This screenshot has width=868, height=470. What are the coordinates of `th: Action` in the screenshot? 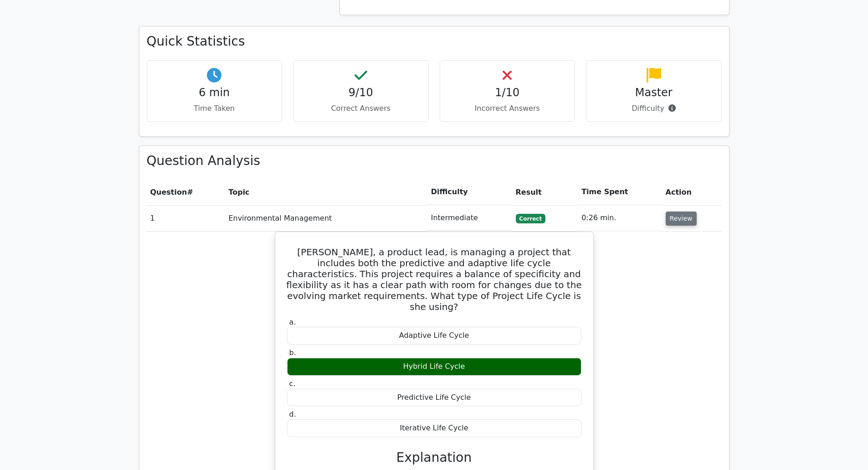 It's located at (691, 192).